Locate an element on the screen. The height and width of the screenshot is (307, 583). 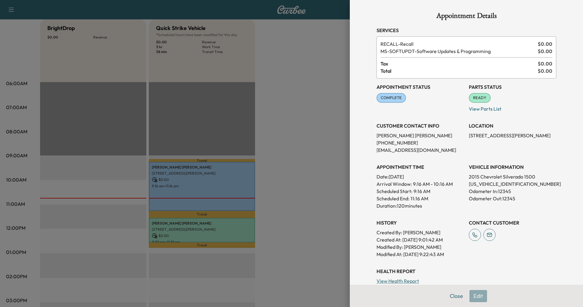
h3: CONTACT CUSTOMER is located at coordinates (512, 223).